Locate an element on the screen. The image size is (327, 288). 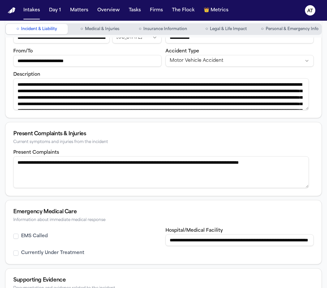
label: Present Complaints is located at coordinates (36, 153).